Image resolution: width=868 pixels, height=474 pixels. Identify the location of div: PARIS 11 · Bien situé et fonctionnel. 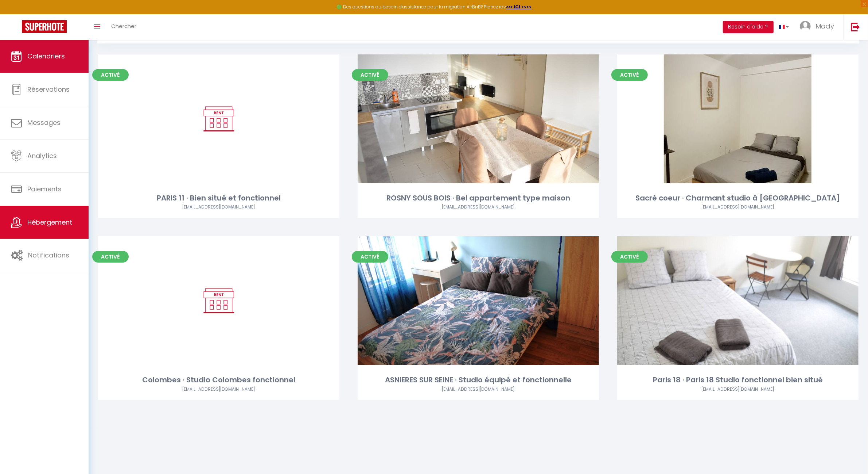
(219, 197).